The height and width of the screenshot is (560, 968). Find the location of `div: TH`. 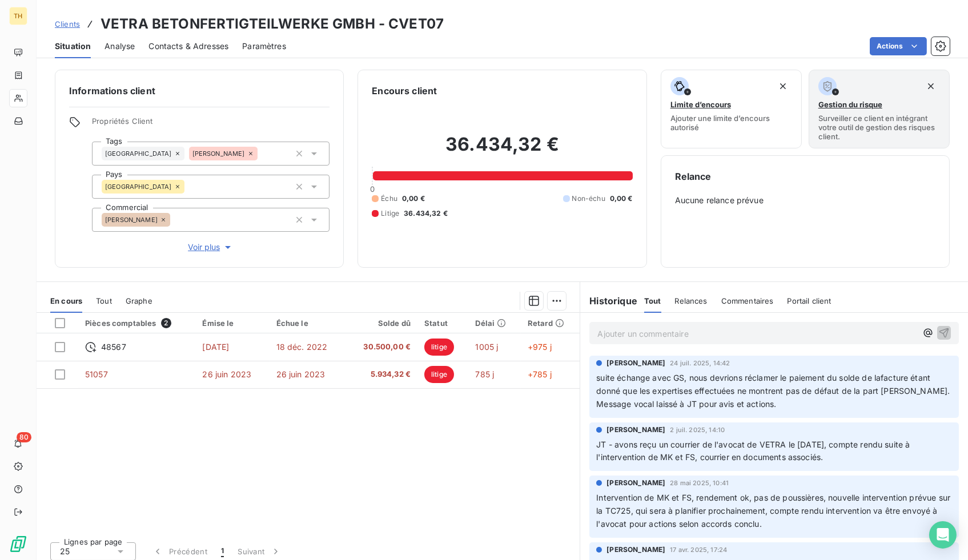

div: TH is located at coordinates (19, 16).